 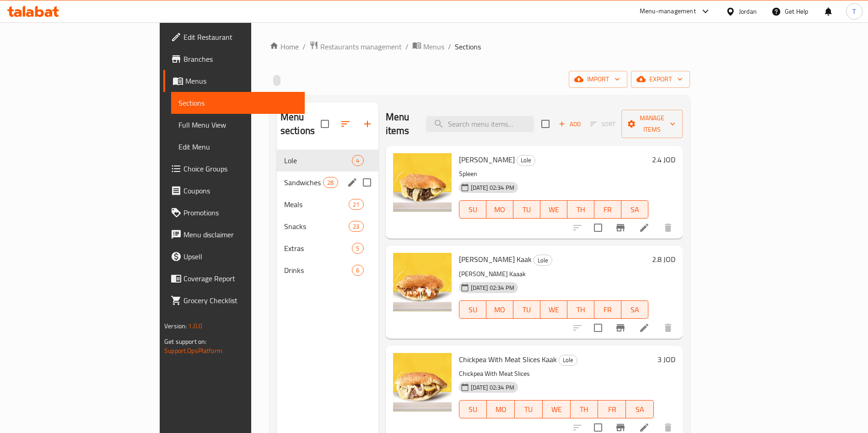 What do you see at coordinates (603, 124) in the screenshot?
I see `span: Select section first` at bounding box center [603, 124].